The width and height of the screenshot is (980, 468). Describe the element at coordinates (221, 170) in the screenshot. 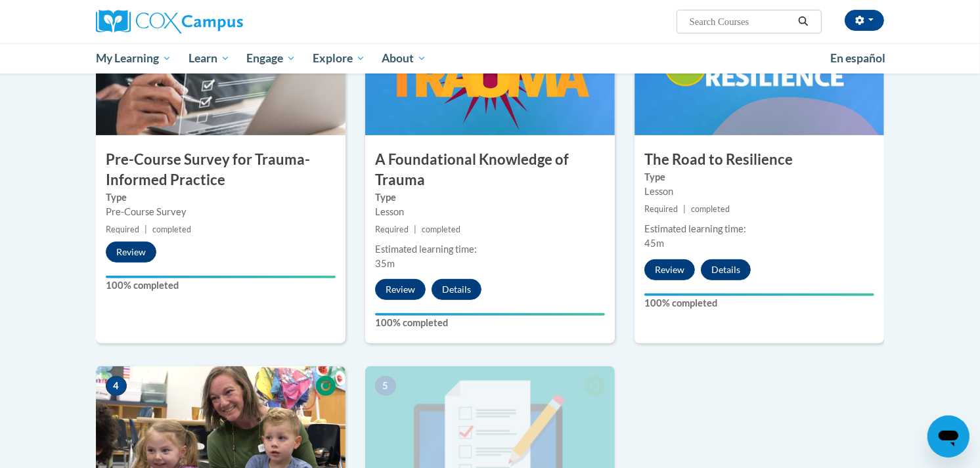

I see `h3: Pre-Course Survey for Trauma-Informed Practice` at that location.